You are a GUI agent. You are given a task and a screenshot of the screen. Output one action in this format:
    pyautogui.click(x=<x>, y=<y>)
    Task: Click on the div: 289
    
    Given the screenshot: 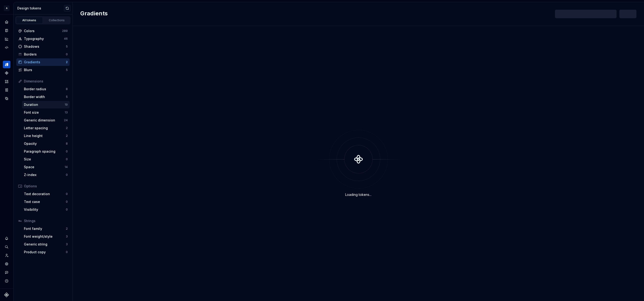 What is the action you would take?
    pyautogui.click(x=65, y=31)
    